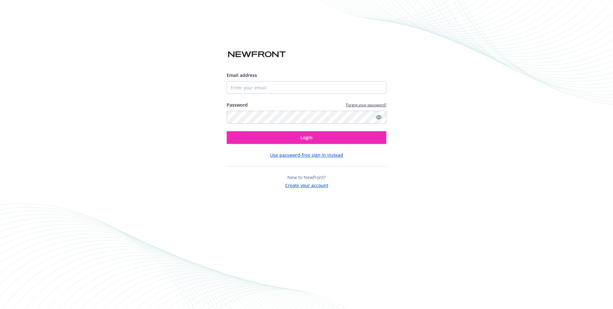  I want to click on label: Password, so click(237, 105).